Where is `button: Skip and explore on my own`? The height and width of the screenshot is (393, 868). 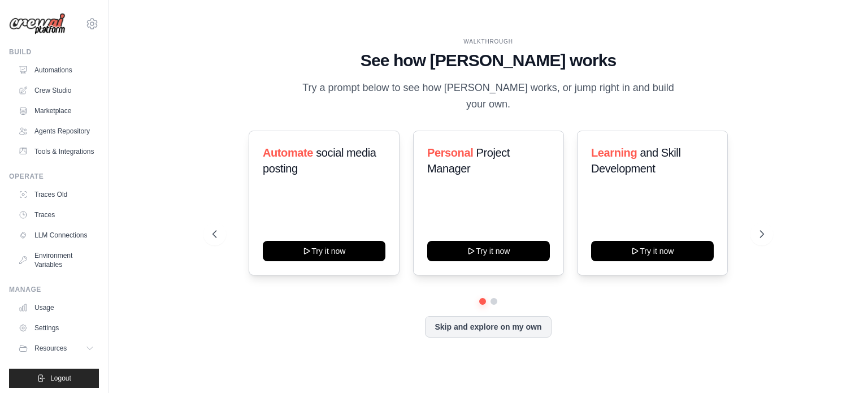 button: Skip and explore on my own is located at coordinates (488, 327).